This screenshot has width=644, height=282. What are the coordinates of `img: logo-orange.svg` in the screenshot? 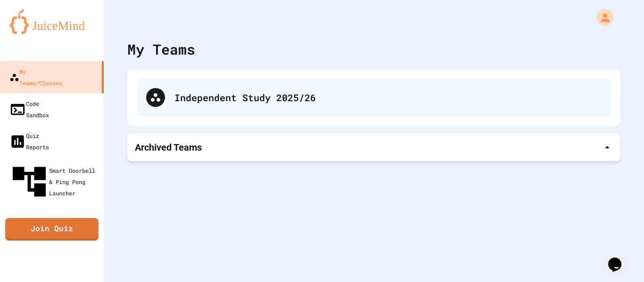 It's located at (52, 21).